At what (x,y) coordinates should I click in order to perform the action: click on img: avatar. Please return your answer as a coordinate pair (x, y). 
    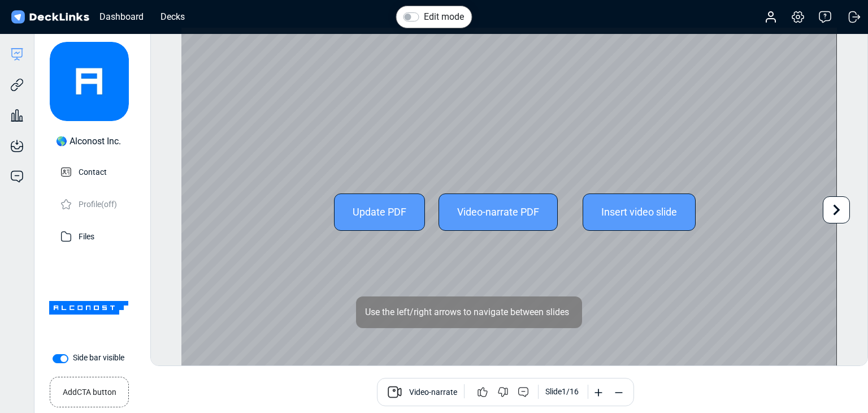
    Looking at the image, I should click on (89, 82).